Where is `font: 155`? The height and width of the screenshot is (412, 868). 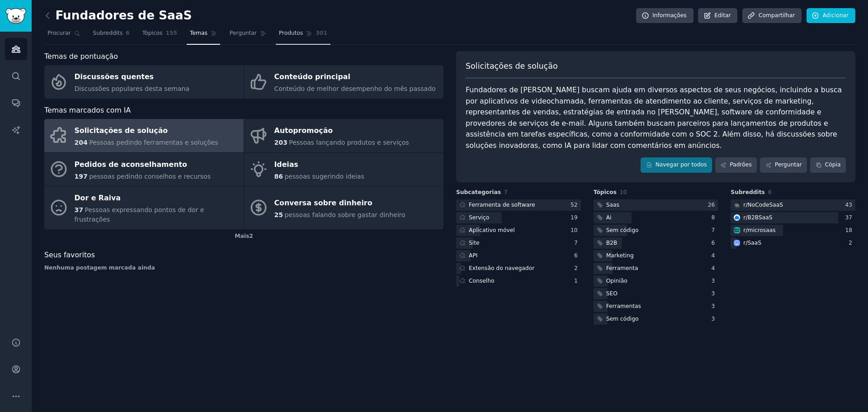 font: 155 is located at coordinates (171, 33).